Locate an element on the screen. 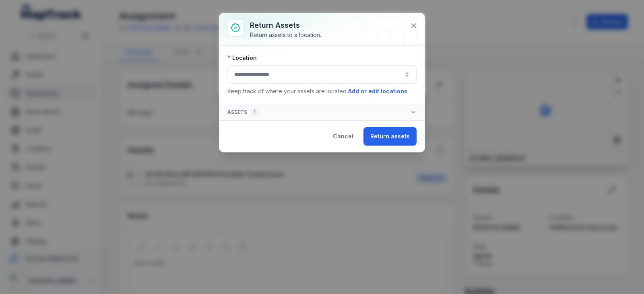 The width and height of the screenshot is (644, 294). button: Add or edit locations is located at coordinates (377, 91).